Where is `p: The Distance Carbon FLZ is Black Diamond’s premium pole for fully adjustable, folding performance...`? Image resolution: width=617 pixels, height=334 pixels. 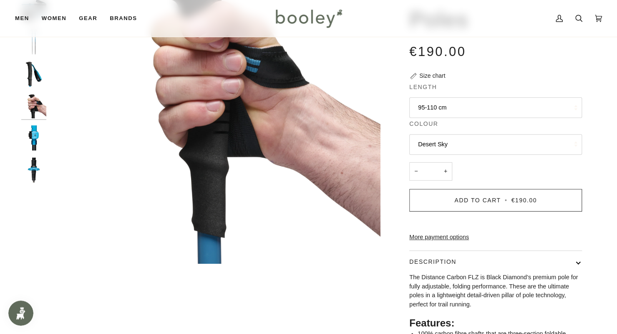 p: The Distance Carbon FLZ is Black Diamond’s premium pole for fully adjustable, folding performance... is located at coordinates (496, 291).